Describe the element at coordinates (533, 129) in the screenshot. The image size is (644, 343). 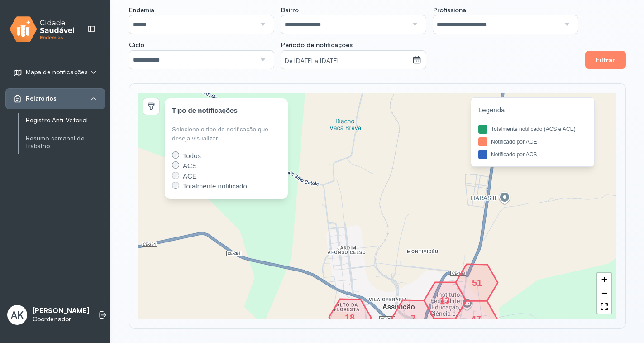
I see `div: Totalmente notificado (ACS e ACE)` at that location.